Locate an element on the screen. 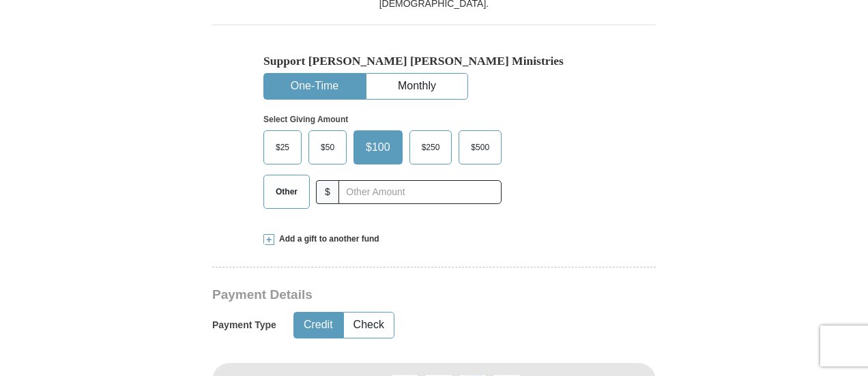 The image size is (868, 376). h3: Payment Details is located at coordinates (386, 295).